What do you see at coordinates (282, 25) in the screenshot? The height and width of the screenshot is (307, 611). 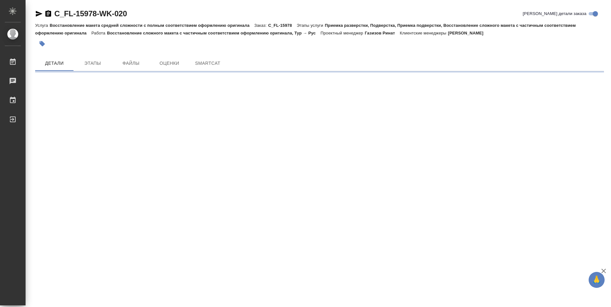 I see `p: C_FL-15978` at bounding box center [282, 25].